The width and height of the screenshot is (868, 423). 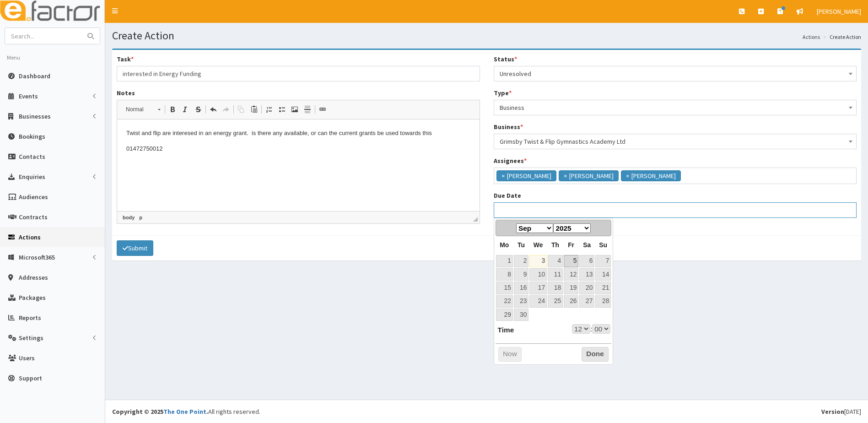 What do you see at coordinates (125, 59) in the screenshot?
I see `label: Task` at bounding box center [125, 59].